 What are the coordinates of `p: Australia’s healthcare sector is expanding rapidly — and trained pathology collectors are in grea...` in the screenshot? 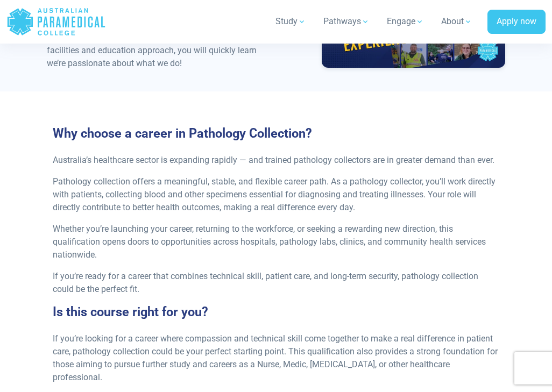 It's located at (276, 160).